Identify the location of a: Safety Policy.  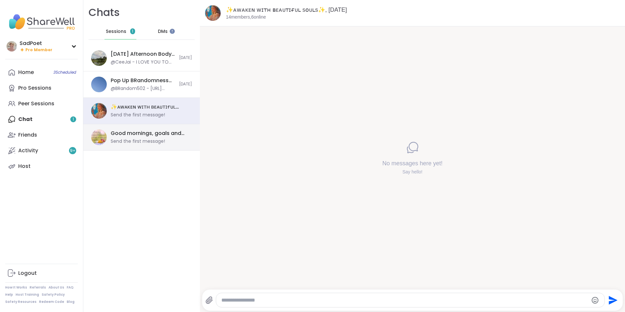
(53, 294).